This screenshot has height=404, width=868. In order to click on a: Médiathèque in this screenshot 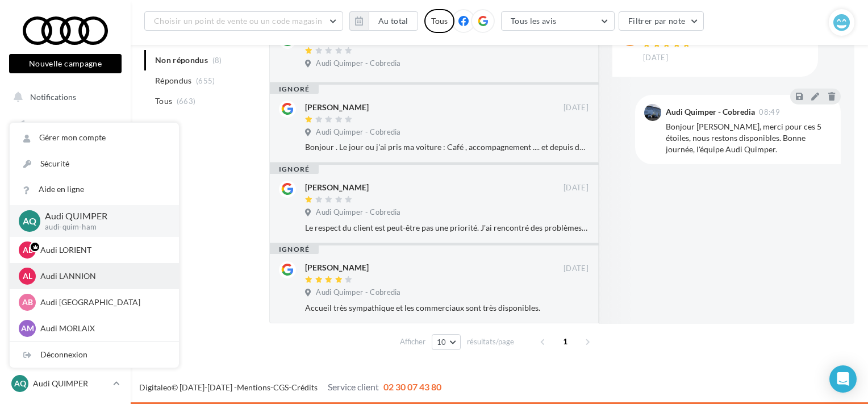, I will do `click(65, 239)`.